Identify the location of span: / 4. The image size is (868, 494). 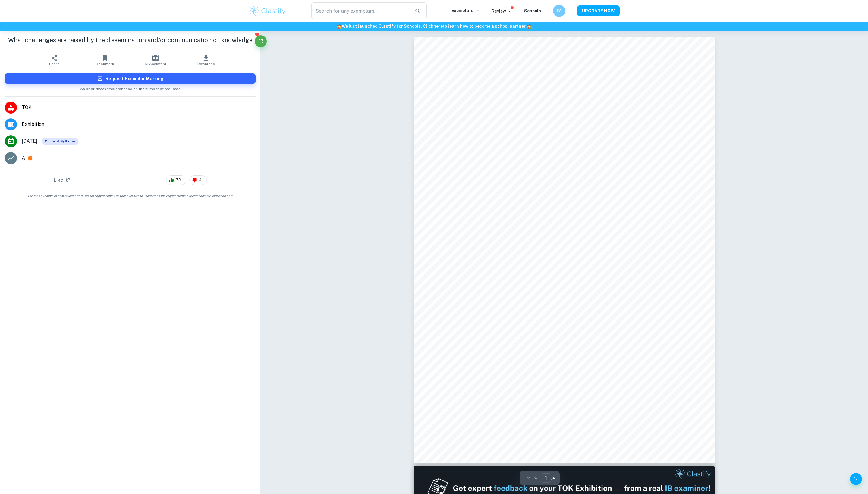
(553, 478).